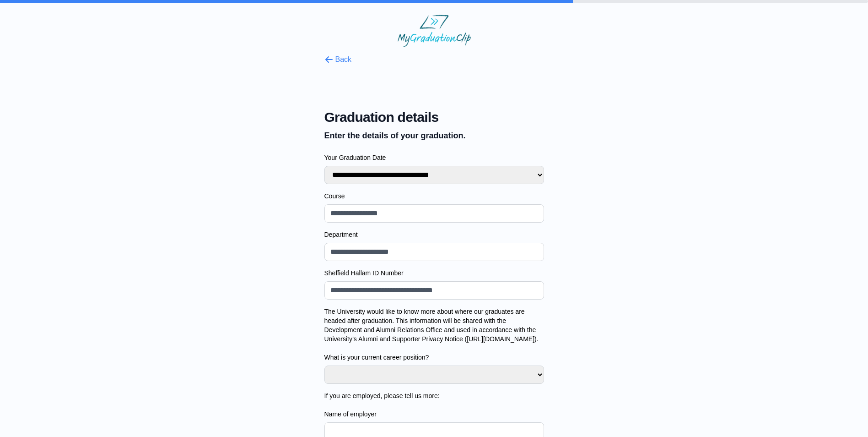 The height and width of the screenshot is (437, 868). Describe the element at coordinates (434, 196) in the screenshot. I see `label: Course` at that location.